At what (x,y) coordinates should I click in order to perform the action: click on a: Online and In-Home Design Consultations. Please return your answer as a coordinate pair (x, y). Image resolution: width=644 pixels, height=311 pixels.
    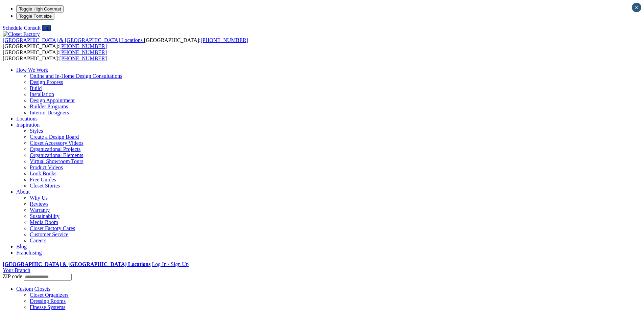
    Looking at the image, I should click on (76, 76).